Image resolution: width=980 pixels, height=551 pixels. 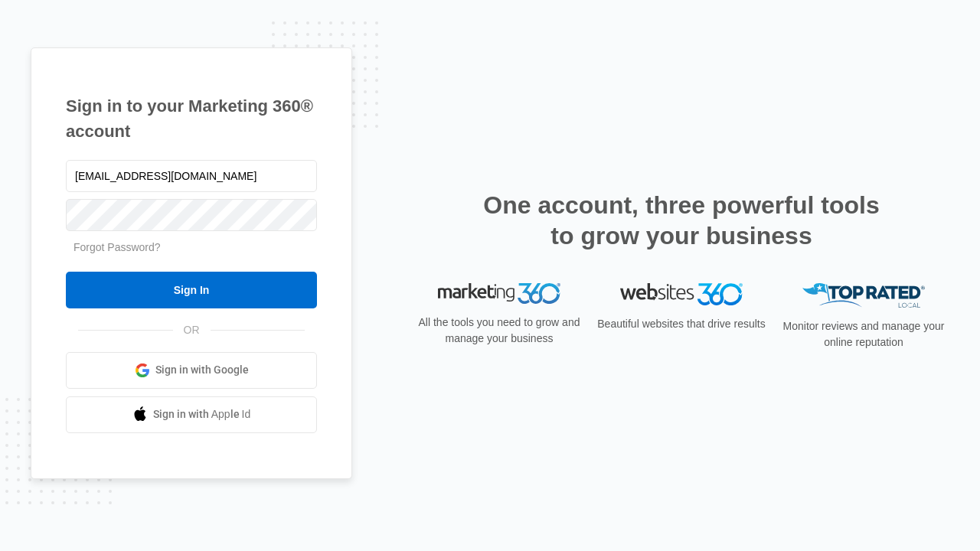 I want to click on p: Monitor reviews and manage your online reputation, so click(x=864, y=335).